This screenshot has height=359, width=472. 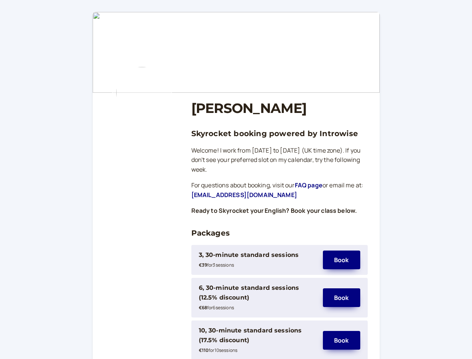 What do you see at coordinates (257, 335) in the screenshot?
I see `div: 10, 30-minute standard sessions (17.5% discount)` at bounding box center [257, 335].